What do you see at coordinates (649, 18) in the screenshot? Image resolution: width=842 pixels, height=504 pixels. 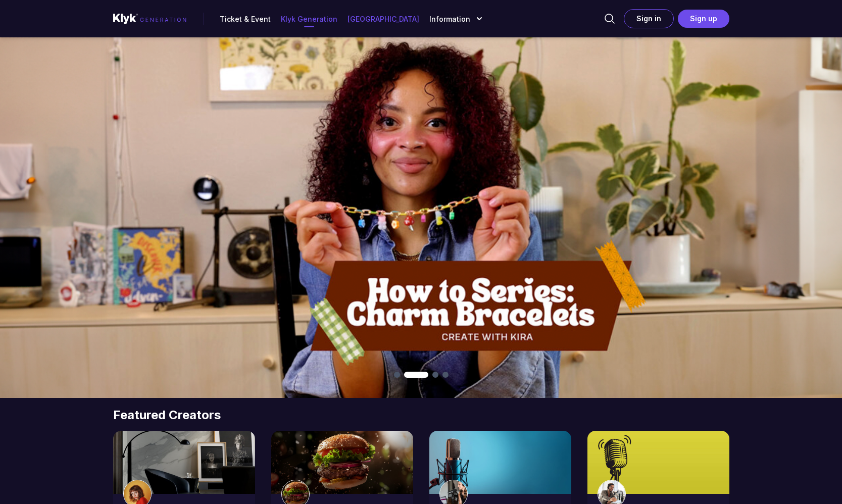 I see `button: Sign in` at bounding box center [649, 18].